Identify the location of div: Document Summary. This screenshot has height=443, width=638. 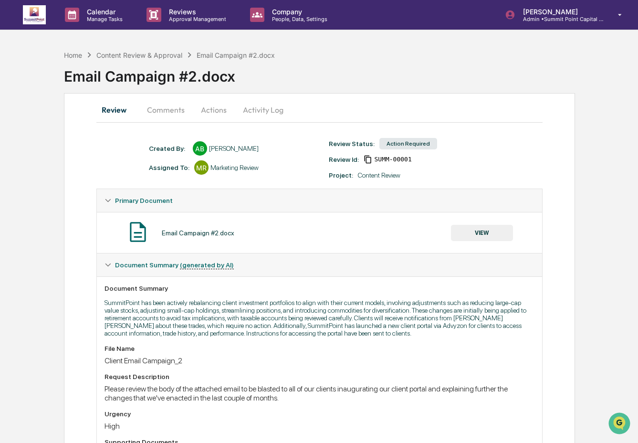
(320, 288).